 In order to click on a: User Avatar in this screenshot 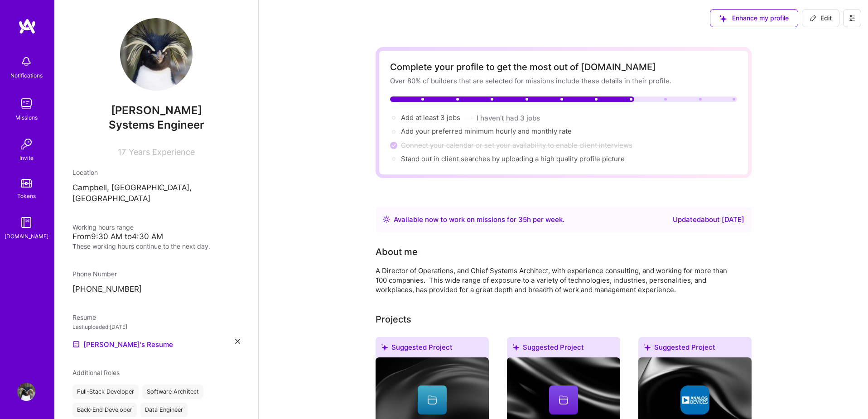, I will do `click(26, 392)`.